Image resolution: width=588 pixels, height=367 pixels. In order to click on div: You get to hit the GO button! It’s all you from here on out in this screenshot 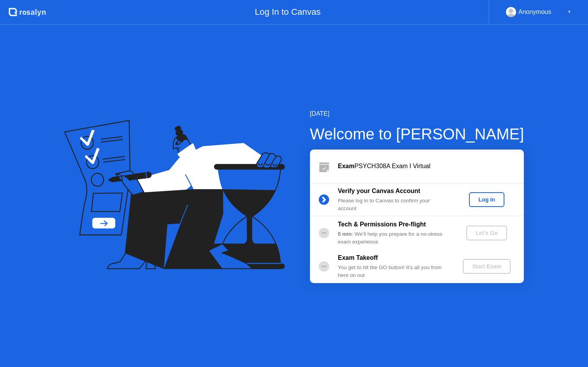, I will do `click(394, 271)`.